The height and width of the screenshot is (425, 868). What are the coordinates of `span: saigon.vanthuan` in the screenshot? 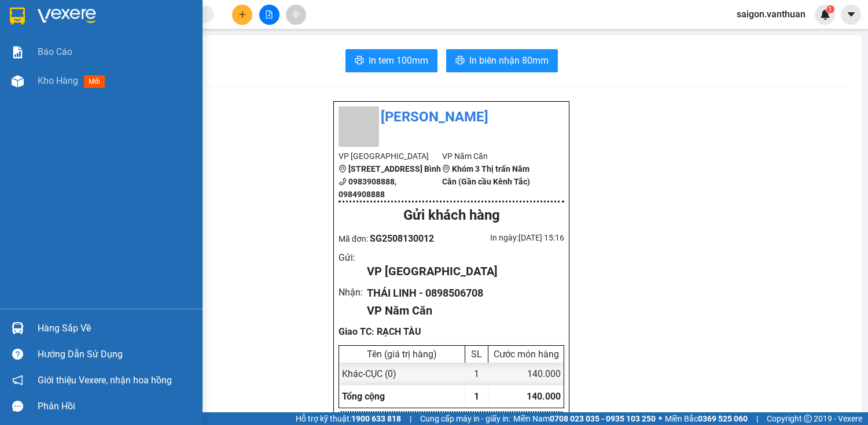 It's located at (771, 14).